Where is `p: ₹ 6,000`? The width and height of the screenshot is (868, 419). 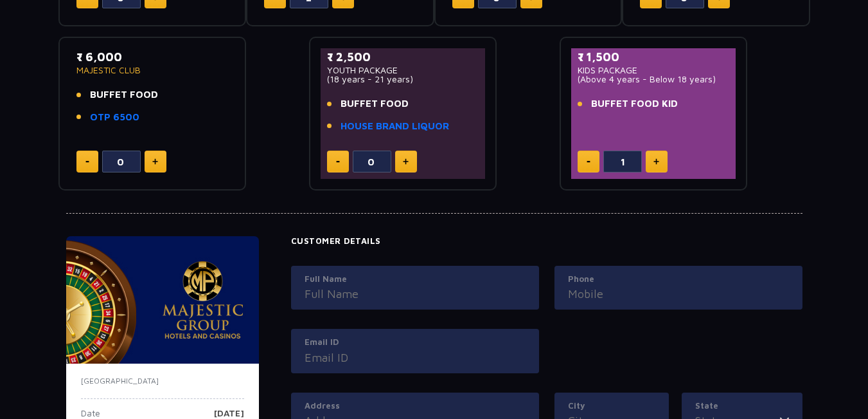 p: ₹ 6,000 is located at coordinates (153, 56).